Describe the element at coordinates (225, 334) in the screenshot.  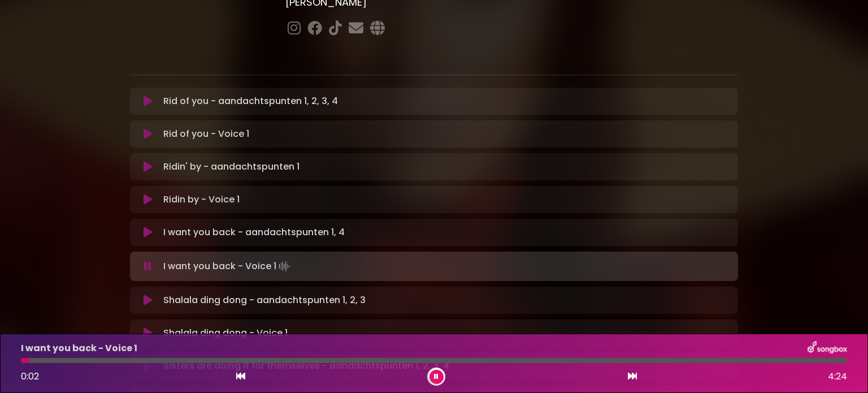
I see `p: Shalala ding dong - Voice 1` at that location.